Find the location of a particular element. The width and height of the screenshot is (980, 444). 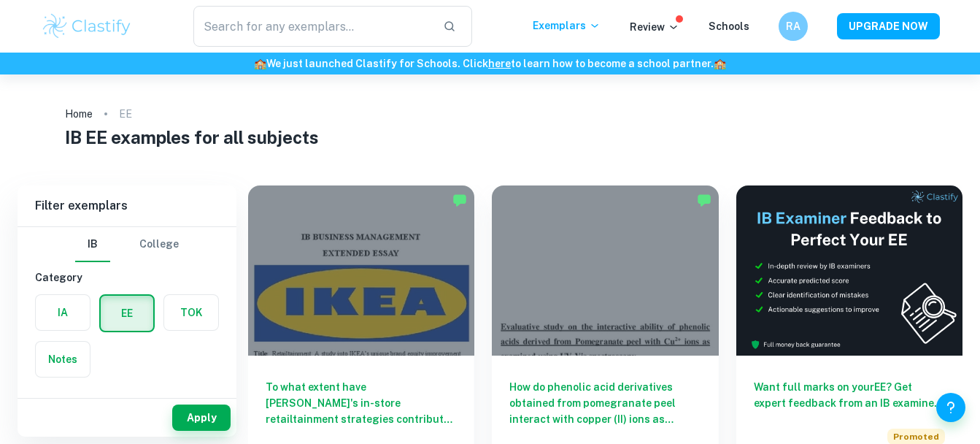

p: Review is located at coordinates (655, 27).